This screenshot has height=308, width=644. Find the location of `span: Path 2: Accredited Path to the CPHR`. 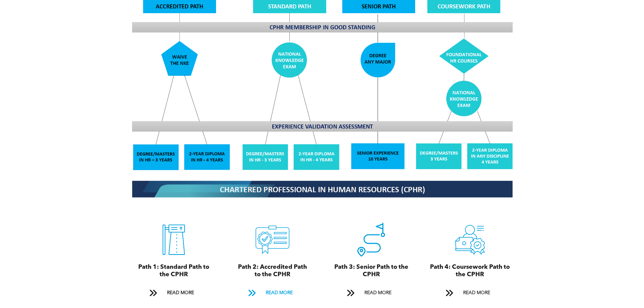

span: Path 2: Accredited Path to the CPHR is located at coordinates (273, 271).